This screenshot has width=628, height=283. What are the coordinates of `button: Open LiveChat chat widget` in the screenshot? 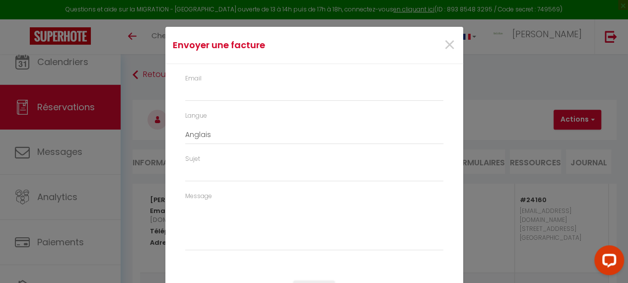 It's located at (23, 19).